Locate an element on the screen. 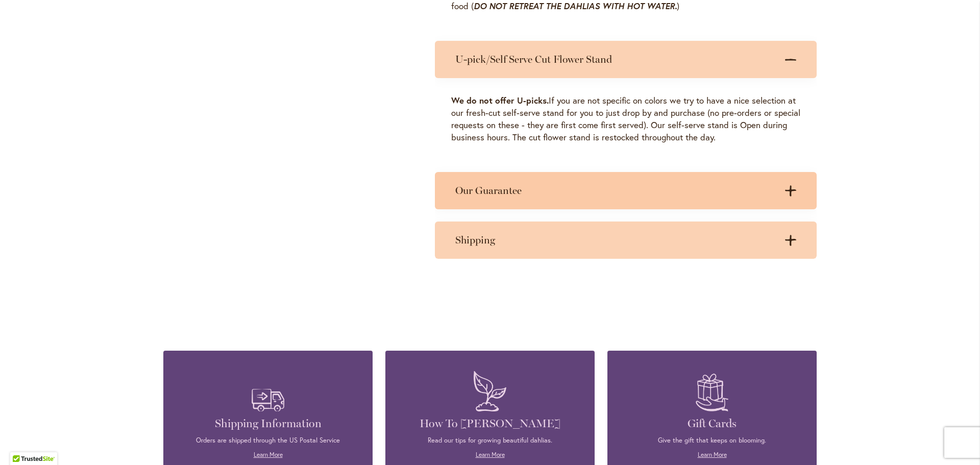 The width and height of the screenshot is (980, 465). h3: Shipping is located at coordinates (615, 240).